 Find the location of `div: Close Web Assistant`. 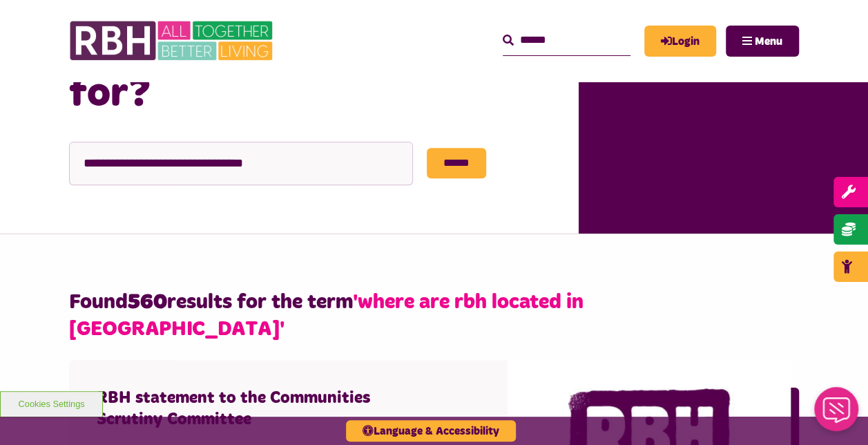

div: Close Web Assistant is located at coordinates (30, 27).